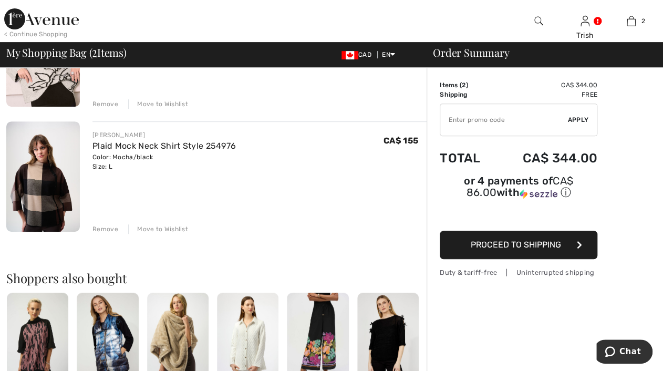  Describe the element at coordinates (519, 190) in the screenshot. I see `div: or 4 payments ofCA$ 86.00withSezzle Click to learn more about Sezzle` at that location.